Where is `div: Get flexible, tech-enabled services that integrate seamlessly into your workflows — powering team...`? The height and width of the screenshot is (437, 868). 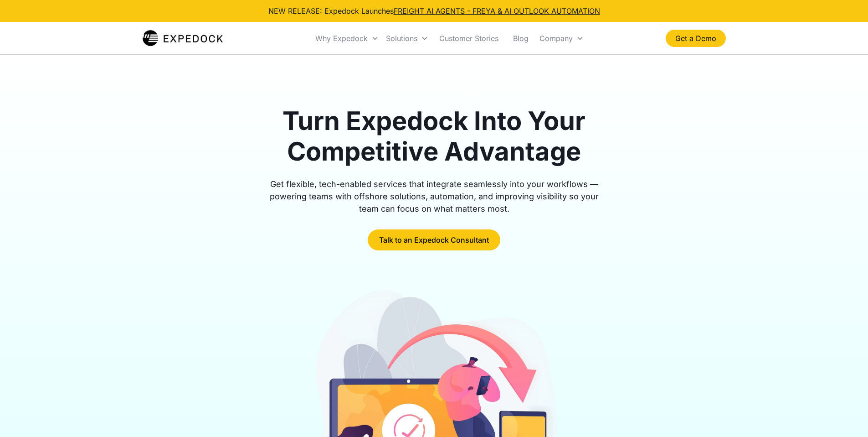
div: Get flexible, tech-enabled services that integrate seamlessly into your workflows — powering team... is located at coordinates (434, 196).